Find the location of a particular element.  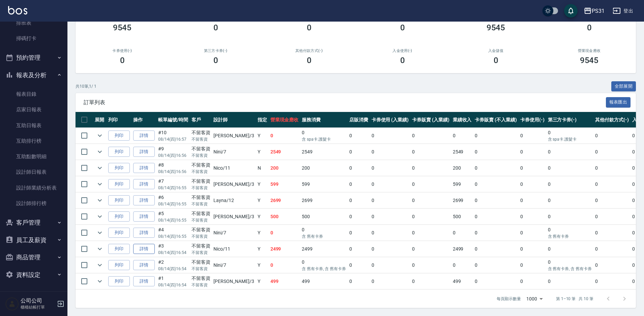

button: save is located at coordinates (570, 11).